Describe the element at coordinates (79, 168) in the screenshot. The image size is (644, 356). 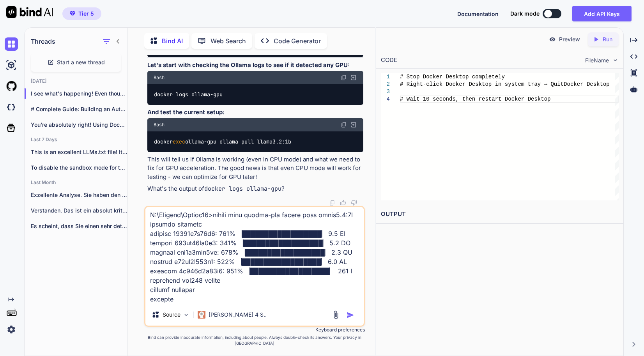
I see `p: To disable the sandbox mode for the...` at that location.